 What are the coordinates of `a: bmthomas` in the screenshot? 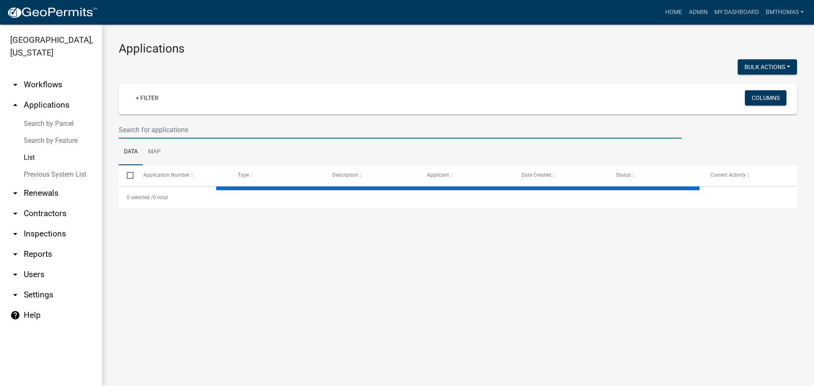 It's located at (785, 12).